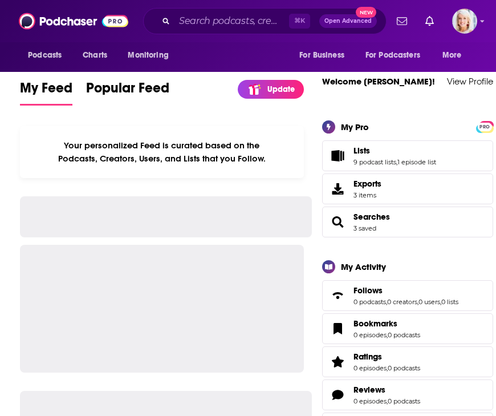 The height and width of the screenshot is (416, 496). What do you see at coordinates (470, 81) in the screenshot?
I see `a: View Profile` at bounding box center [470, 81].